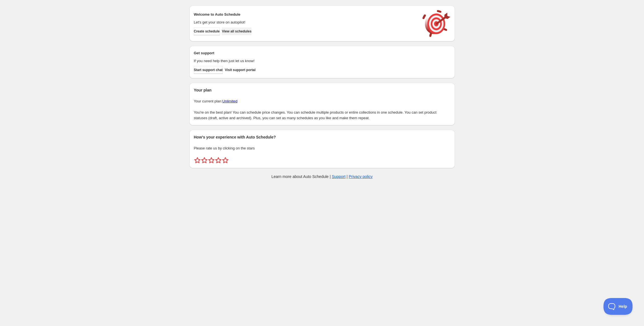  I want to click on h2: How's your experience with Auto Schedule?, so click(322, 137).